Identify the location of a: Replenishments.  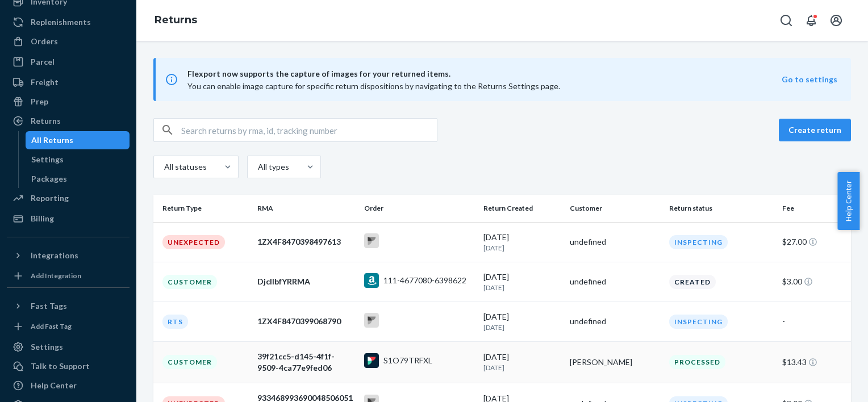
(68, 22).